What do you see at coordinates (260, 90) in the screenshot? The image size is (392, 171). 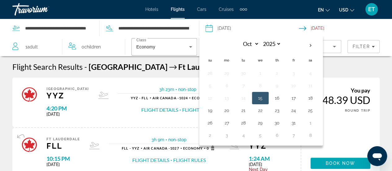 I see `table: Left calendar grid` at bounding box center [260, 90].